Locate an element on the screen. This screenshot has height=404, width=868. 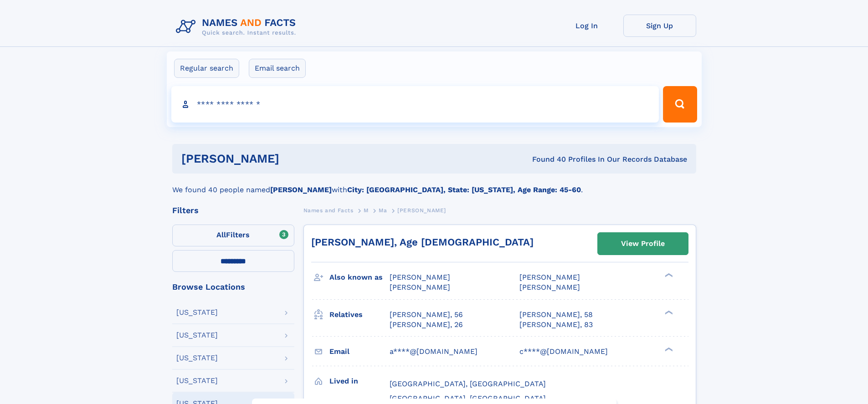
h3: Email is located at coordinates (359, 351).